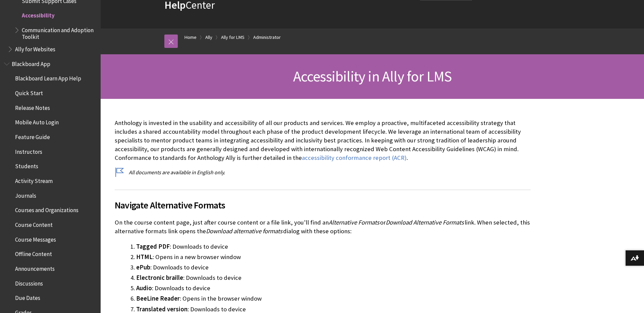 The image size is (644, 313). I want to click on span: Tagged PDF, so click(153, 246).